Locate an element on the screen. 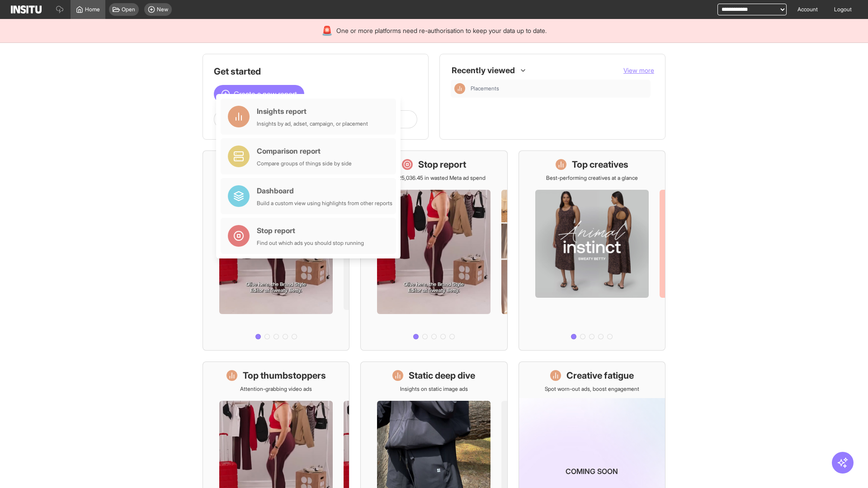  h1: Top creatives is located at coordinates (600, 165).